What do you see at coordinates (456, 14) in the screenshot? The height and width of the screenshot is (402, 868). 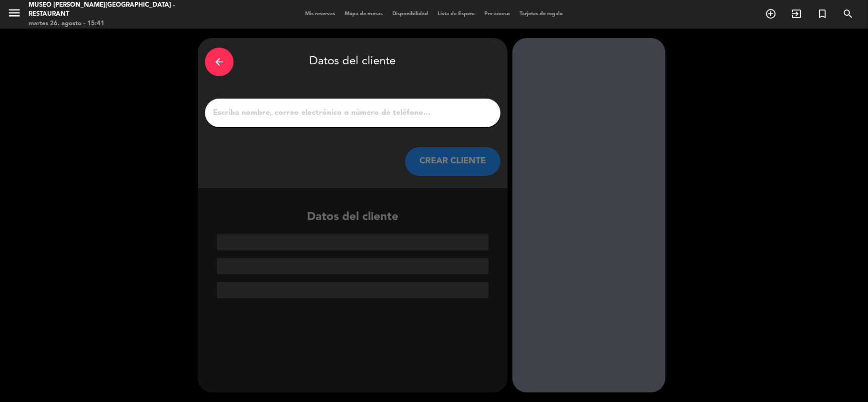 I see `span: Lista de Espera` at bounding box center [456, 14].